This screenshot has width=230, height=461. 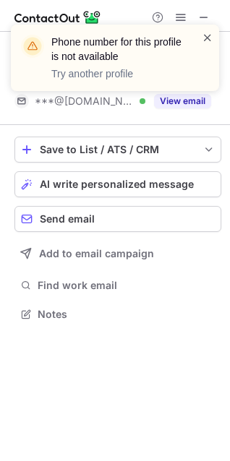 What do you see at coordinates (118, 314) in the screenshot?
I see `button: Notes` at bounding box center [118, 314].